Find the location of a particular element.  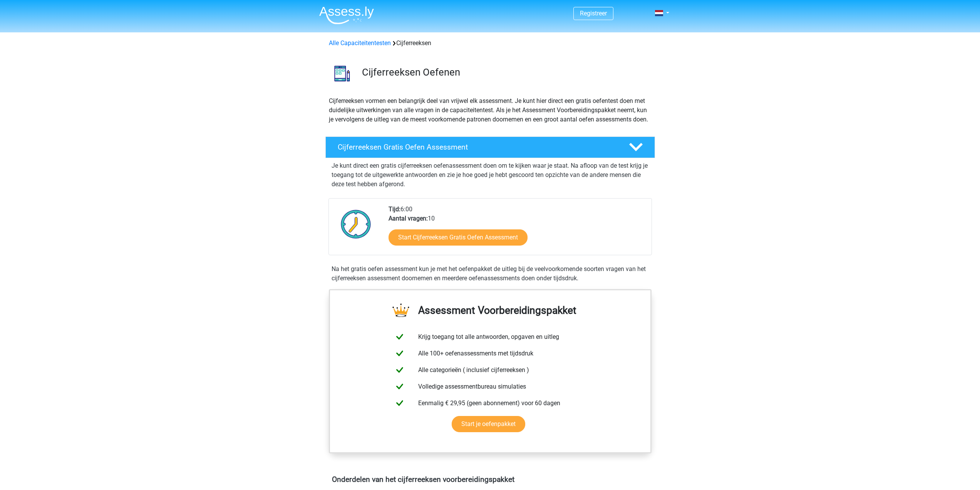

a: Cijferreeksen Gratis Oefen Assessment is located at coordinates (490, 147).